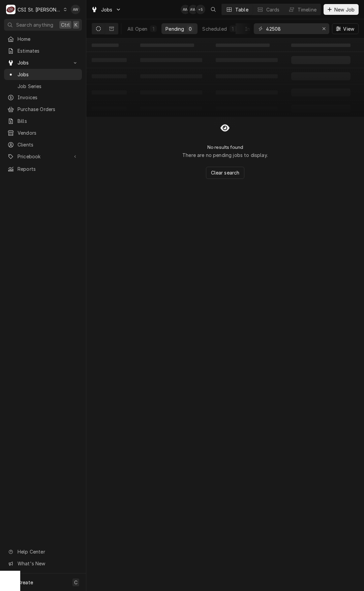  What do you see at coordinates (201, 9) in the screenshot?
I see `div: + 5` at bounding box center [201, 9].